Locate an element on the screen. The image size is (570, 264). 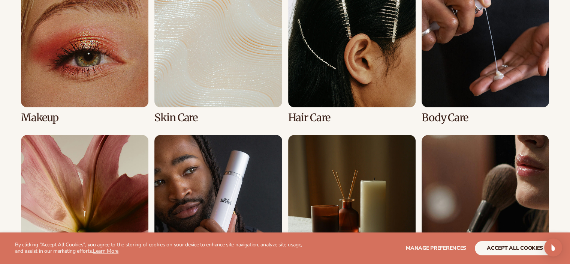
p: By clicking "Accept All Cookies", you agree to the storing of cookies on your device to enhance s... is located at coordinates (163, 248).